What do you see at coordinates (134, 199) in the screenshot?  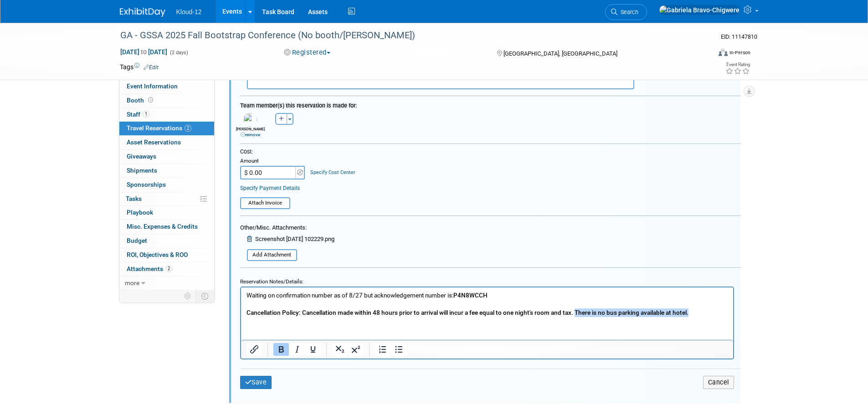 I see `span: Tasks` at bounding box center [134, 199].